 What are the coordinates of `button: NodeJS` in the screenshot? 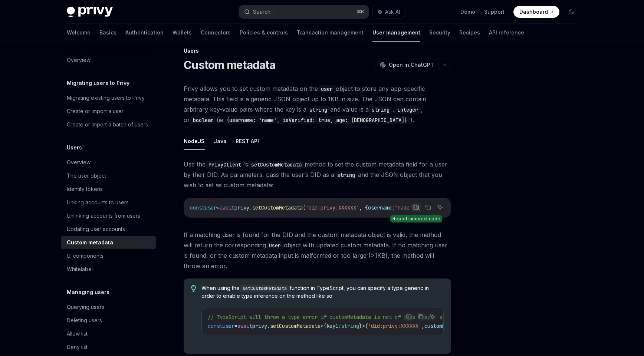 It's located at (194, 141).